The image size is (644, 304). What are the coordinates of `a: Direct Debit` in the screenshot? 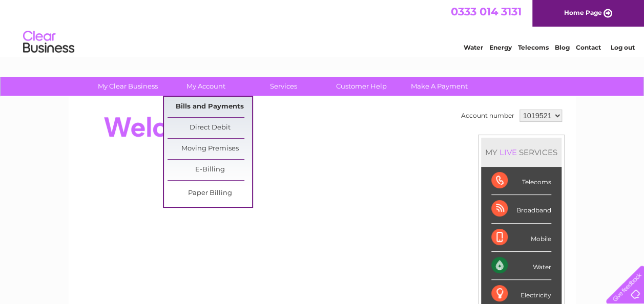 It's located at (209, 128).